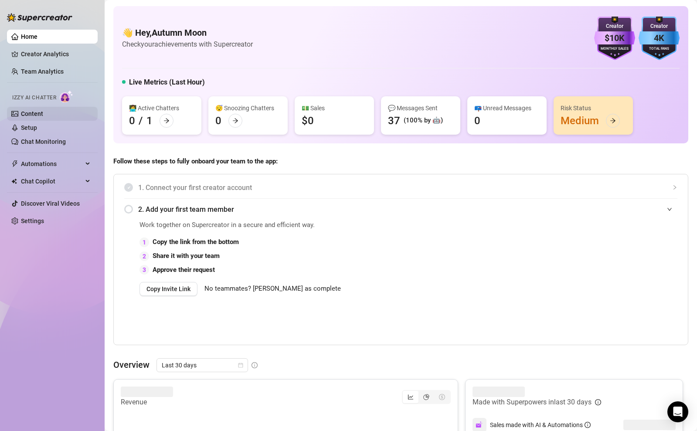  What do you see at coordinates (168, 289) in the screenshot?
I see `button: Copy Invite Link` at bounding box center [168, 289].